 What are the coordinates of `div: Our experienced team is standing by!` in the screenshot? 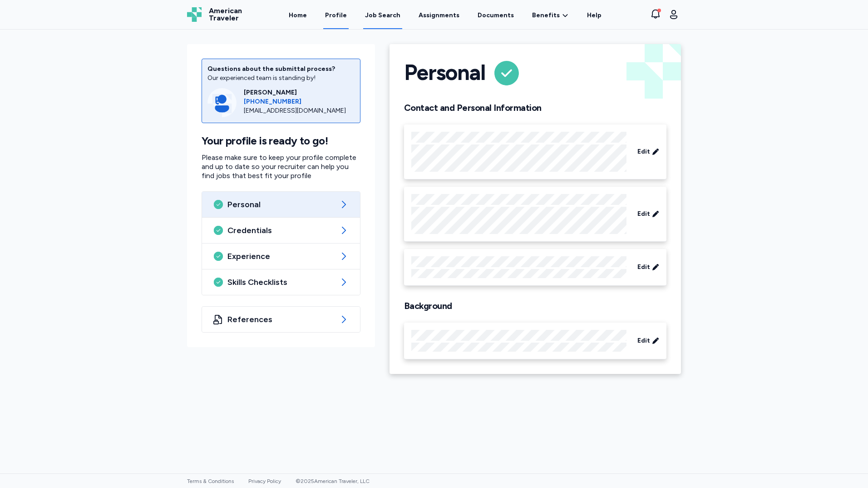 It's located at (281, 78).